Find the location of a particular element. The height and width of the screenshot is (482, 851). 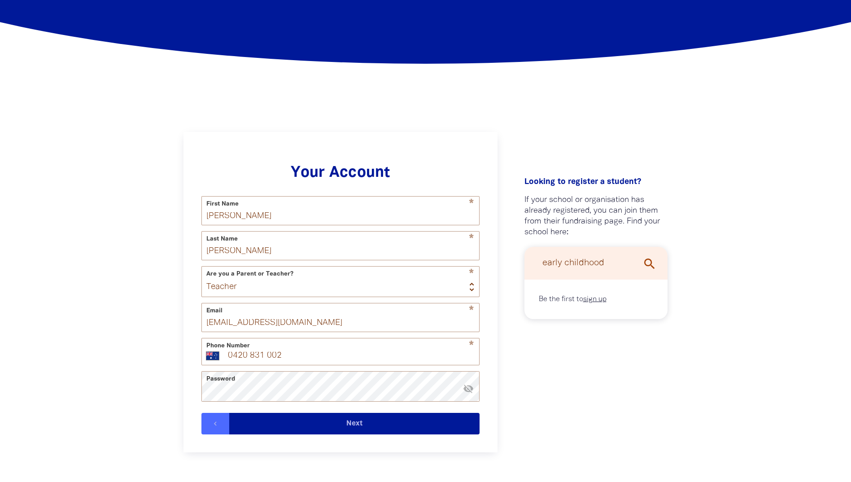

button: visibility_off is located at coordinates (468, 389).